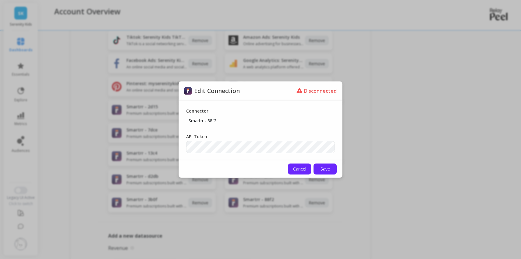  I want to click on p: Edit Connection, so click(217, 91).